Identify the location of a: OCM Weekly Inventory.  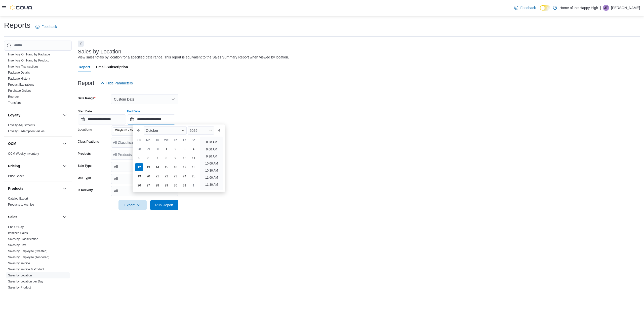
(23, 154).